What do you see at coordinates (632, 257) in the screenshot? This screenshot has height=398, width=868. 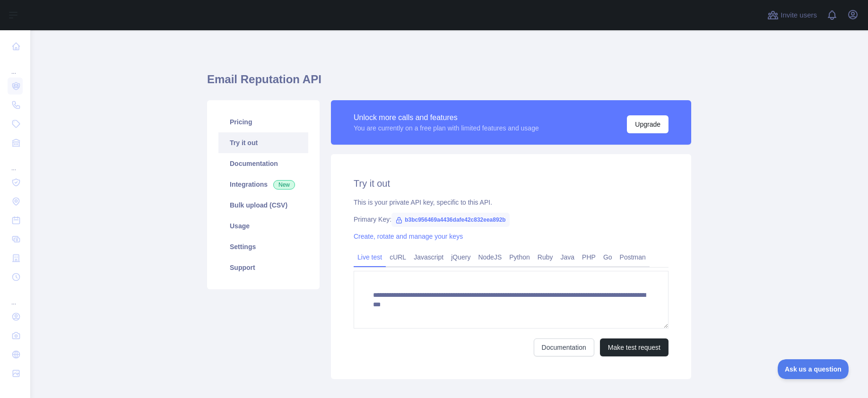 I see `a: Postman` at bounding box center [632, 257].